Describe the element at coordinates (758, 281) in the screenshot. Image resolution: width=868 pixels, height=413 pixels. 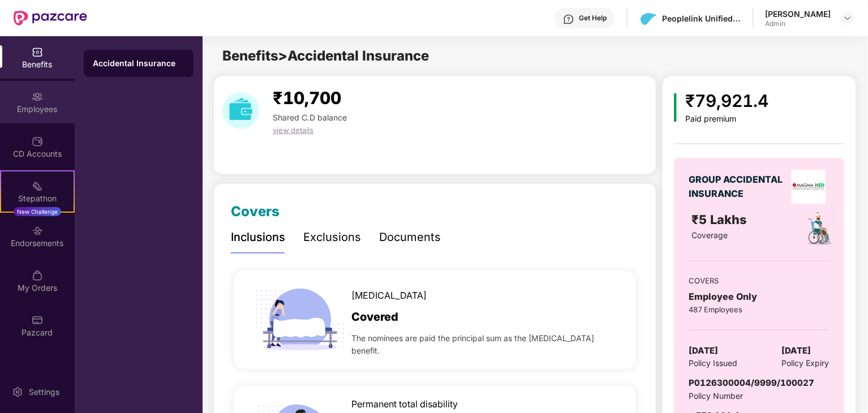
I see `div: COVERS` at that location.